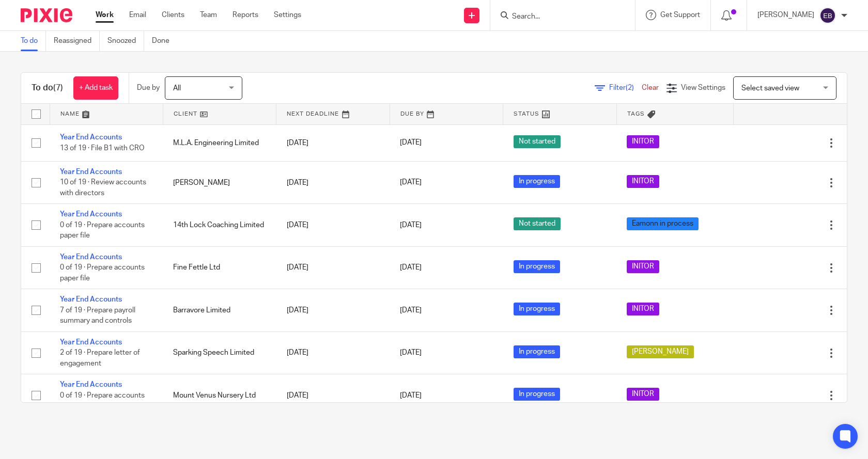 This screenshot has height=459, width=868. What do you see at coordinates (77, 41) in the screenshot?
I see `a: Reassigned` at bounding box center [77, 41].